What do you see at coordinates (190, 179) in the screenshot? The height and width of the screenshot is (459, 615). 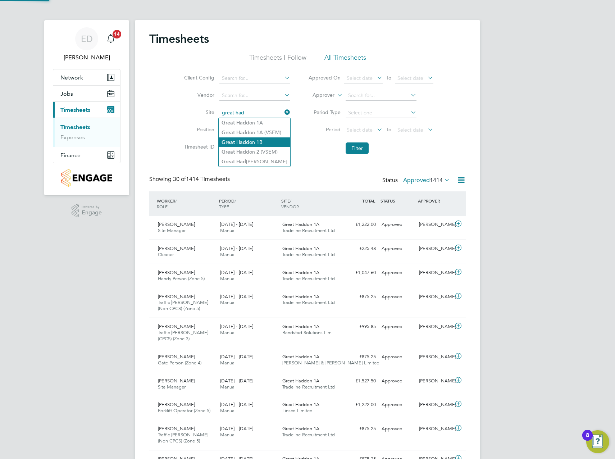 I see `div: Showing` at bounding box center [190, 179].